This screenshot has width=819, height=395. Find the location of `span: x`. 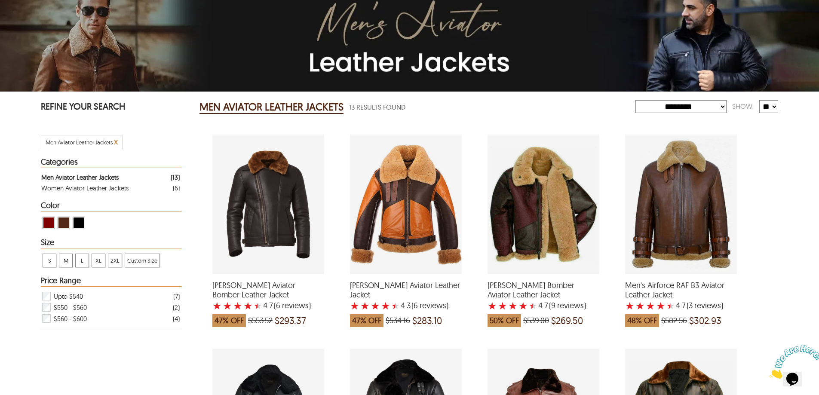

span: x is located at coordinates (116, 142).